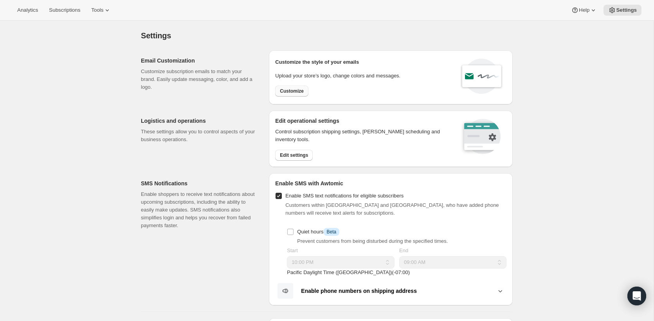 The height and width of the screenshot is (321, 654). What do you see at coordinates (318, 232) in the screenshot?
I see `span: Quiet hours` at bounding box center [318, 232].